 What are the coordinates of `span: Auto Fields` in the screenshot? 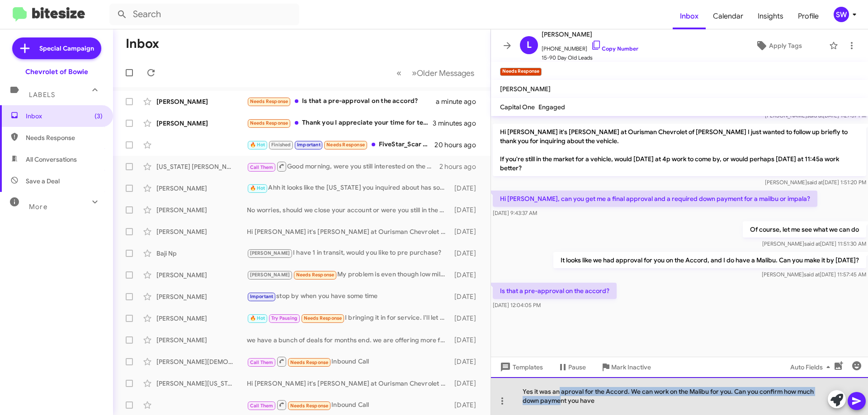 It's located at (812, 367).